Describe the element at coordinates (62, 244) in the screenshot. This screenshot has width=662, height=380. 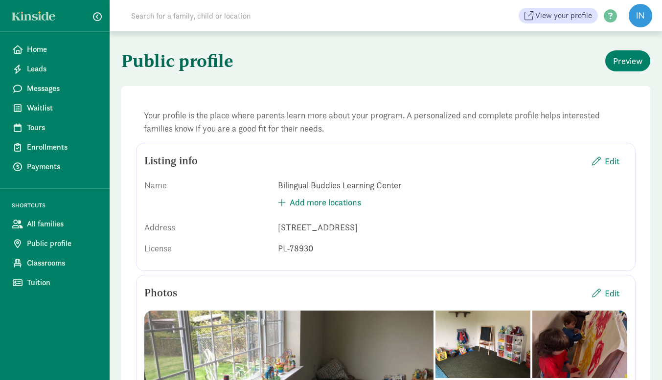
I see `span: Public profile` at that location.